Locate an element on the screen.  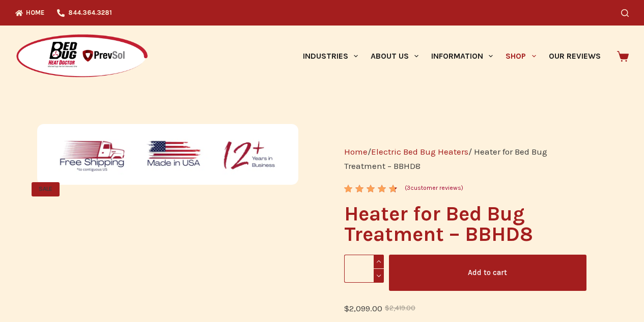
a: Electric Bed Bug Heaters is located at coordinates (420, 151).